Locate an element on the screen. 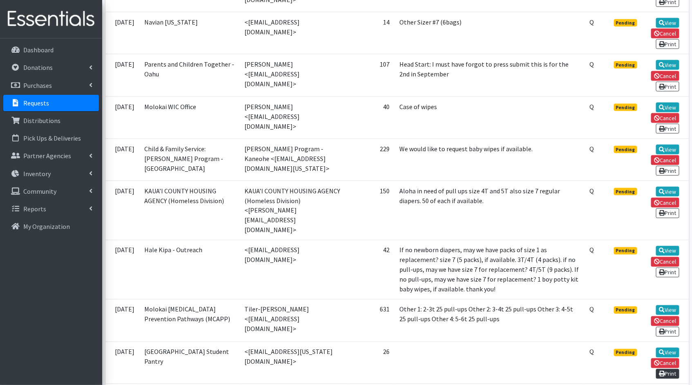 This screenshot has width=692, height=385. td: Parents and Children Together - Oahu is located at coordinates (190, 75).